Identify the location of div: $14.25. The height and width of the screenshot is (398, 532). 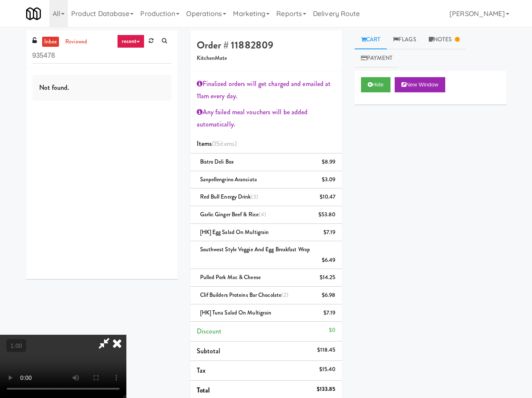
(328, 277).